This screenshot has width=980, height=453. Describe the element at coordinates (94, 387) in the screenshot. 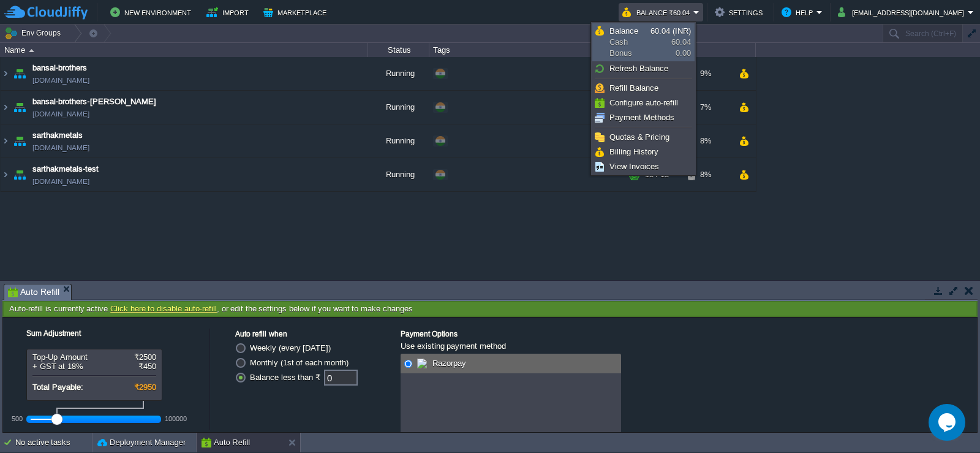

I see `div: Total Payable:` at that location.